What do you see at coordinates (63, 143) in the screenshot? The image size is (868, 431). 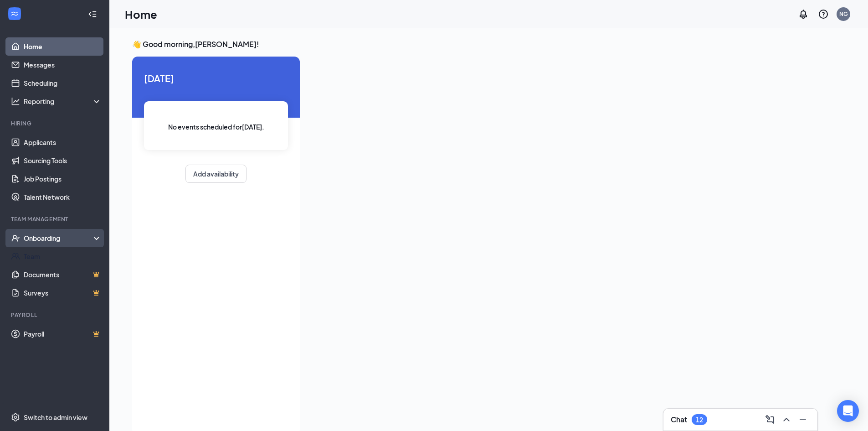 I see `a: Applicants` at bounding box center [63, 143].